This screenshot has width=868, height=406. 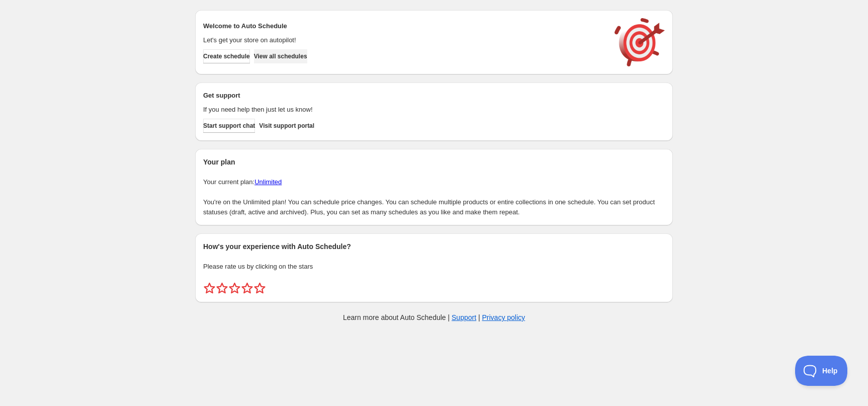 What do you see at coordinates (281, 56) in the screenshot?
I see `span: View all schedules` at bounding box center [281, 56].